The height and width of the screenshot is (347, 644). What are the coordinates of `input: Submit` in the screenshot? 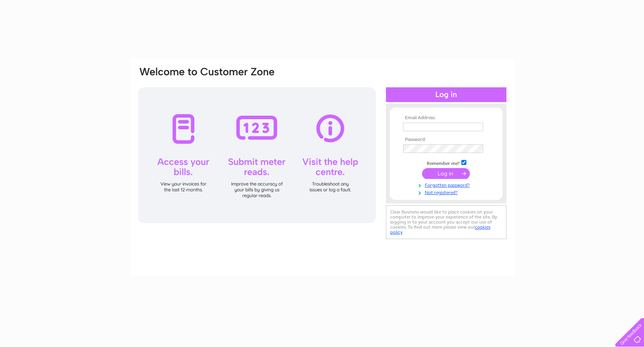 It's located at (445, 174).